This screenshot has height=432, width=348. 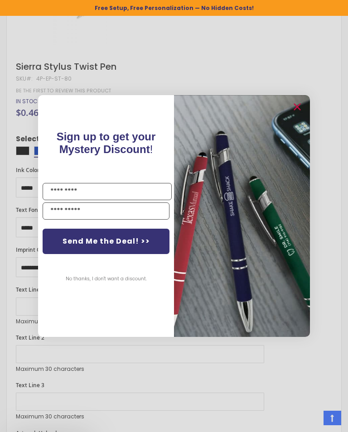 I want to click on img: pop-up-image, so click(x=242, y=216).